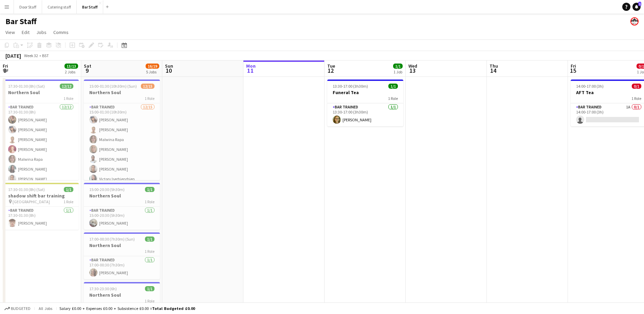 The width and height of the screenshot is (644, 314). Describe the element at coordinates (493, 70) in the screenshot. I see `span: 14` at that location.